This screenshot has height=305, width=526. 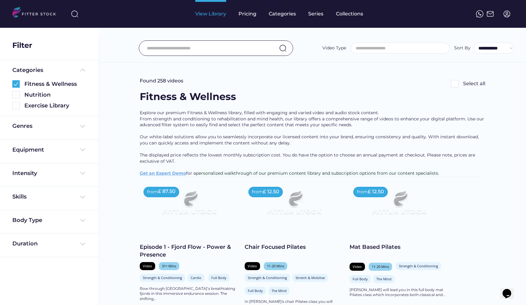 What do you see at coordinates (163, 173) in the screenshot?
I see `u: Get an Expert Demo` at bounding box center [163, 173].